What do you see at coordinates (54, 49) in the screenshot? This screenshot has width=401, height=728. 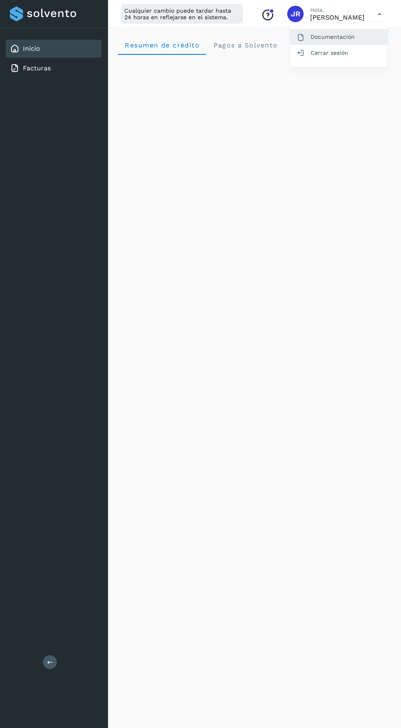 I see `div: Inicio` at bounding box center [54, 49].